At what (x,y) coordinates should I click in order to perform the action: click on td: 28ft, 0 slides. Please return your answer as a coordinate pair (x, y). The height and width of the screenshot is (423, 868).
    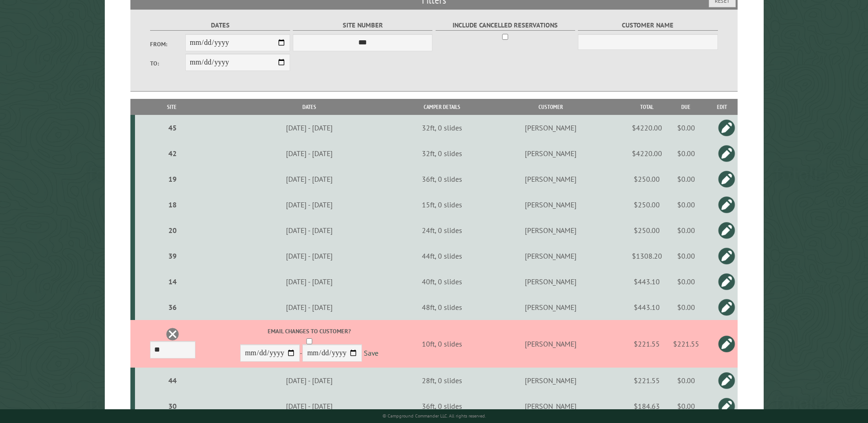
    Looking at the image, I should click on (442, 380).